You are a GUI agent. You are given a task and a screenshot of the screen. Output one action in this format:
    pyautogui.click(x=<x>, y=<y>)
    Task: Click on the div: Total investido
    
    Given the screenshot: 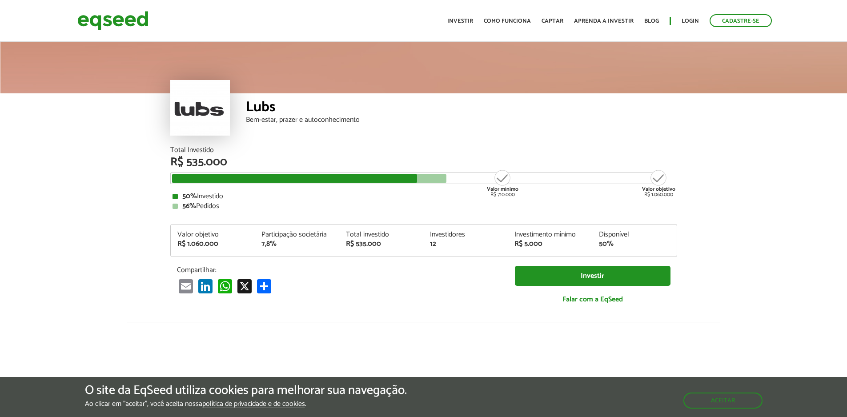 What is the action you would take?
    pyautogui.click(x=381, y=235)
    